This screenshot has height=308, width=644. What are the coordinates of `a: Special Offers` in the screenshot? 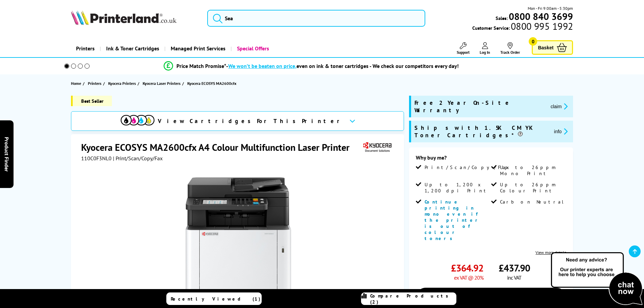 It's located at (252, 48).